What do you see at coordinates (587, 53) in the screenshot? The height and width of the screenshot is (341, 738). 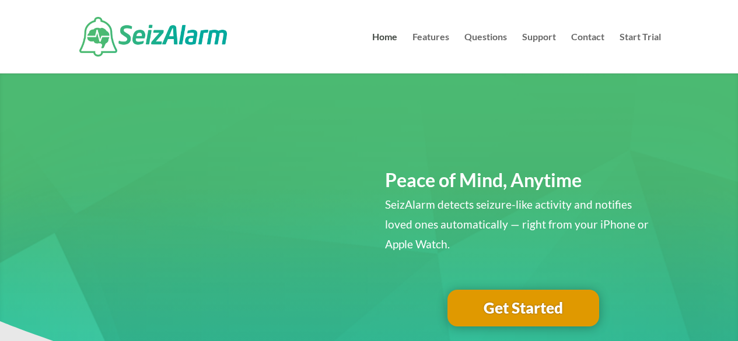 I see `a: Contact` at bounding box center [587, 53].